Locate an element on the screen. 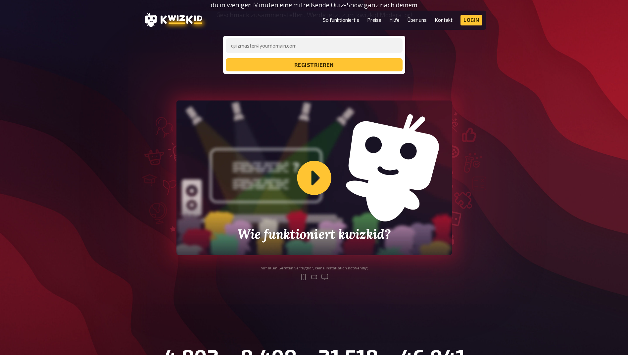 The width and height of the screenshot is (628, 355). a: So funktioniert's is located at coordinates (341, 20).